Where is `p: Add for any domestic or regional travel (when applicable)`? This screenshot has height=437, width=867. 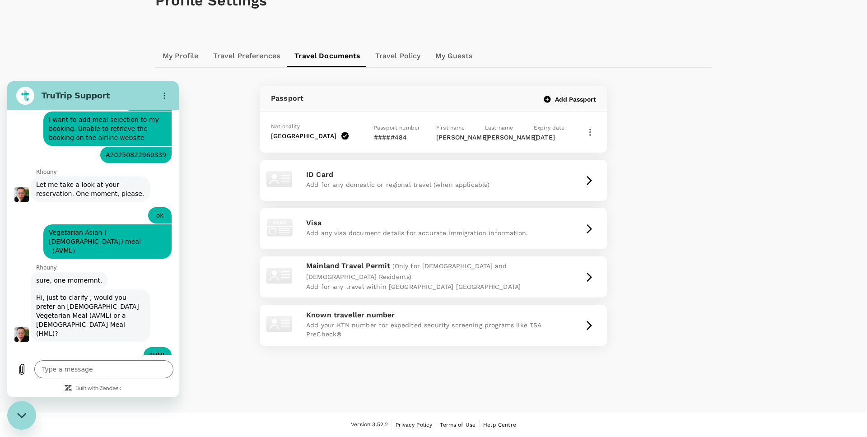 p: Add for any domestic or regional travel (when applicable) is located at coordinates (434, 185).